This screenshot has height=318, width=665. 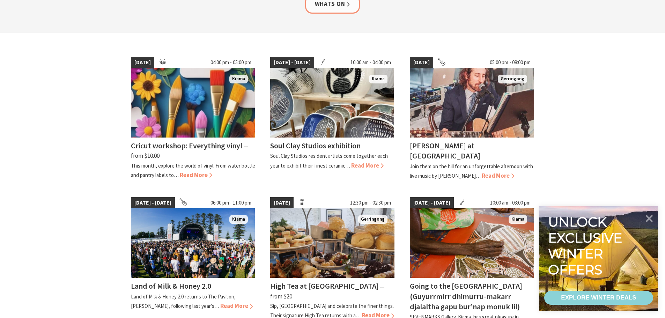 What do you see at coordinates (586, 246) in the screenshot?
I see `div: Unlock exclusive winter offers` at bounding box center [586, 246].